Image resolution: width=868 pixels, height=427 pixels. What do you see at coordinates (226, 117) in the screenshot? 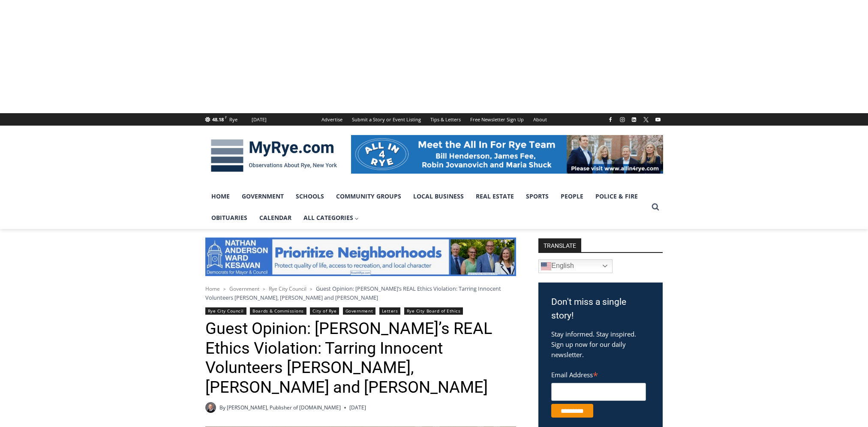
I see `span: F` at bounding box center [226, 117].